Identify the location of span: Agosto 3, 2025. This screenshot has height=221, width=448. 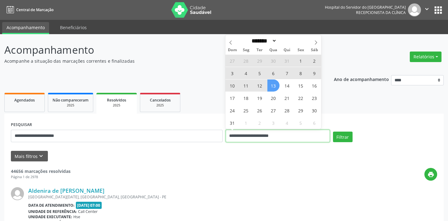
(232, 73).